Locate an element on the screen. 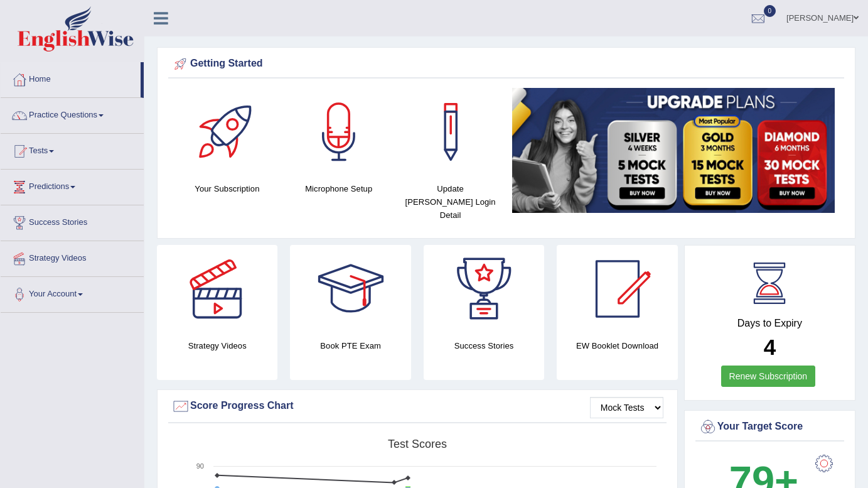 This screenshot has height=488, width=868. span: 0 is located at coordinates (771, 11).